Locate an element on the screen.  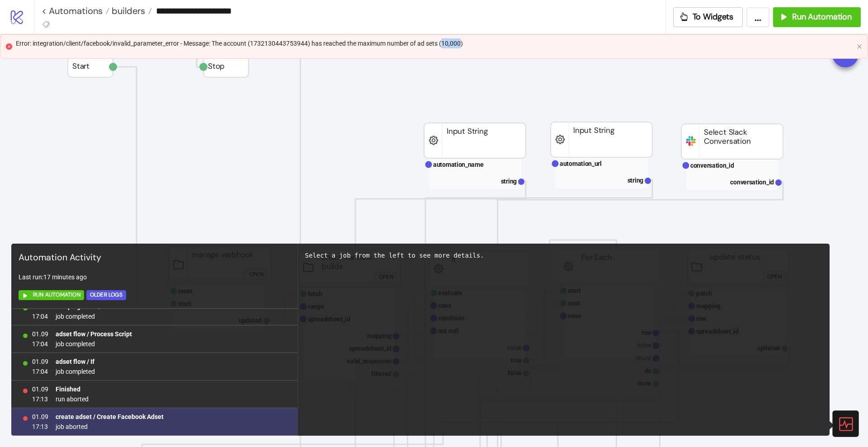
div: Select a job from the left to see more details. is located at coordinates (564, 256).